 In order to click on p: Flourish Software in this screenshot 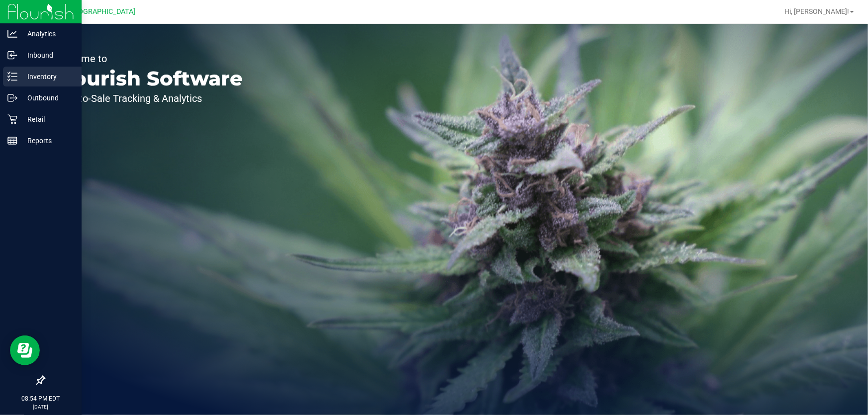, I will do `click(148, 79)`.